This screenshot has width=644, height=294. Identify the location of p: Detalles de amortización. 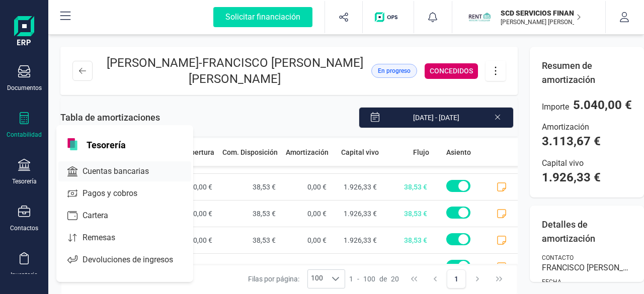
(587, 232).